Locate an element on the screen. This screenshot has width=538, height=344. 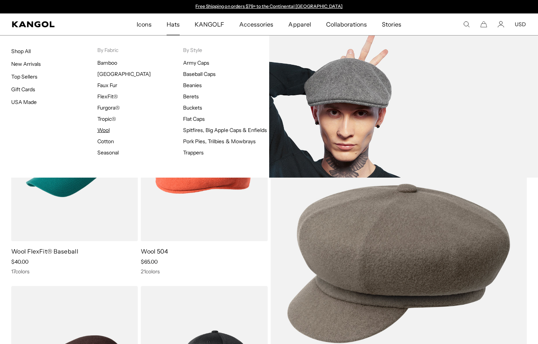
a: Pork Pies, Trilbies & Mowbrays is located at coordinates (219, 141).